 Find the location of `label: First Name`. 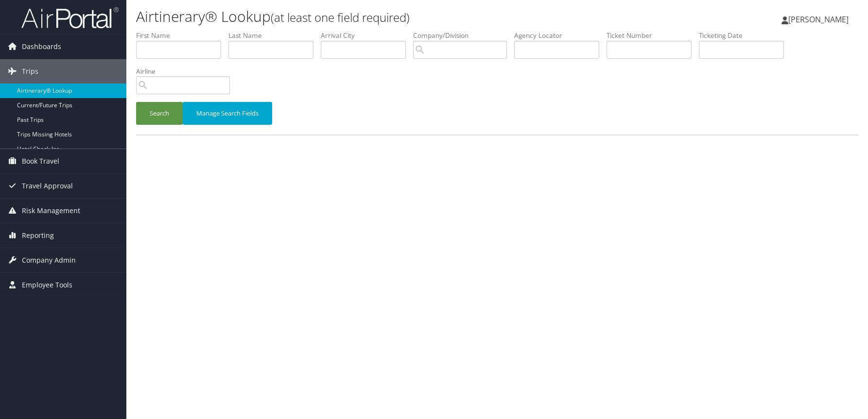

label: First Name is located at coordinates (182, 35).